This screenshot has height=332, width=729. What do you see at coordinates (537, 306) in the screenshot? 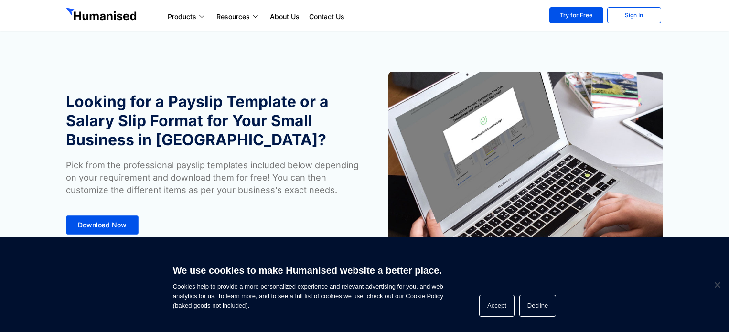
I see `button: Decline` at bounding box center [537, 306].